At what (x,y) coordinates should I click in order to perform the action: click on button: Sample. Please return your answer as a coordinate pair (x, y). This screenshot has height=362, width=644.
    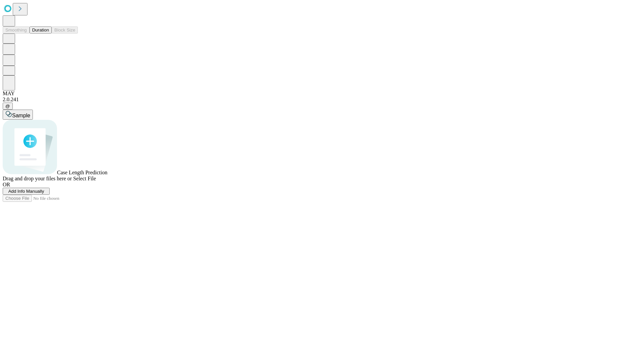
    Looking at the image, I should click on (18, 115).